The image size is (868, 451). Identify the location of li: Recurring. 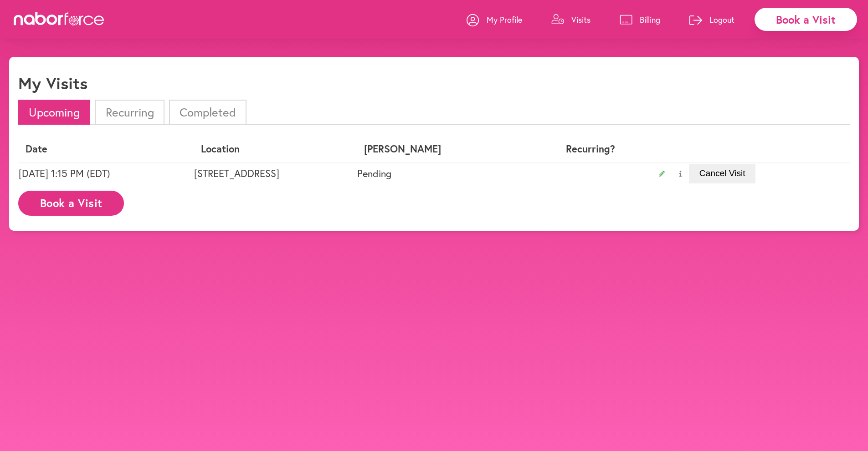
(129, 112).